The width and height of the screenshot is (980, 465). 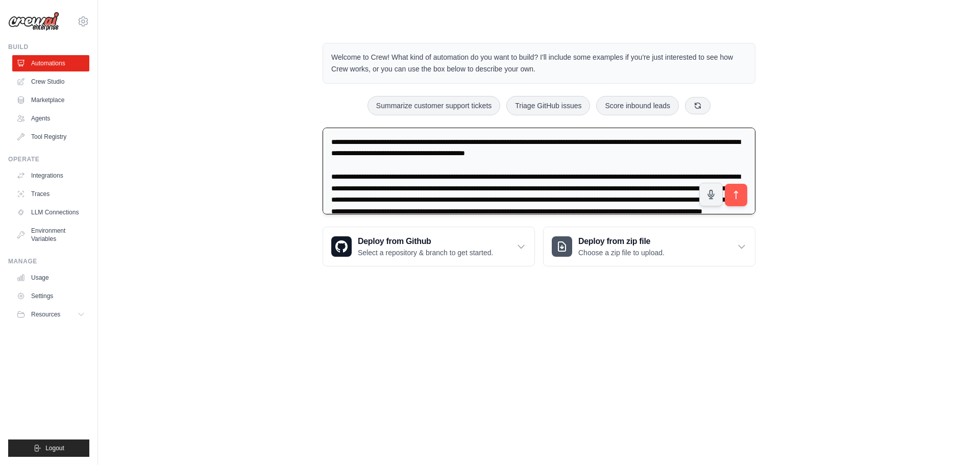 I want to click on a: Marketplace, so click(x=51, y=100).